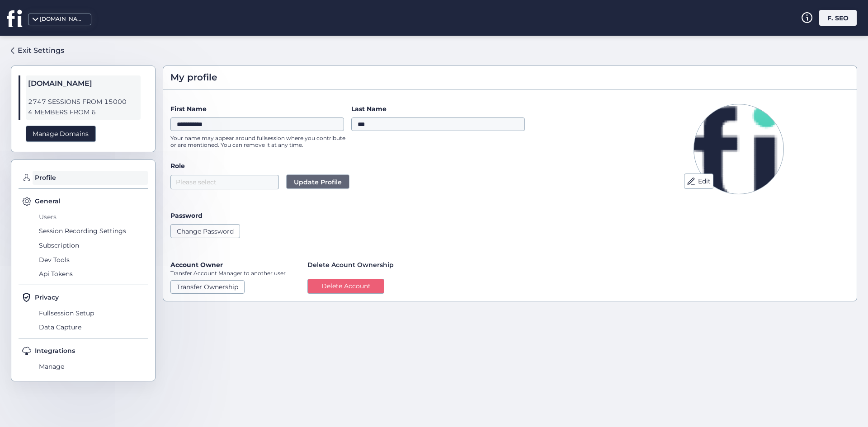 This screenshot has height=427, width=868. Describe the element at coordinates (739, 149) in the screenshot. I see `img: Avatar Picture` at that location.